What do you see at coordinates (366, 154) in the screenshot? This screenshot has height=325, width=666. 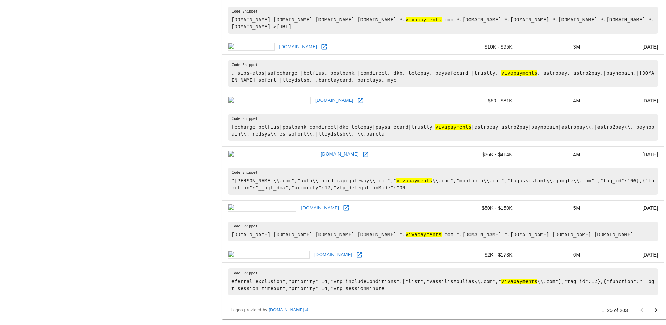 I see `a: Open kokemuskauppa.com in new window` at bounding box center [366, 154].